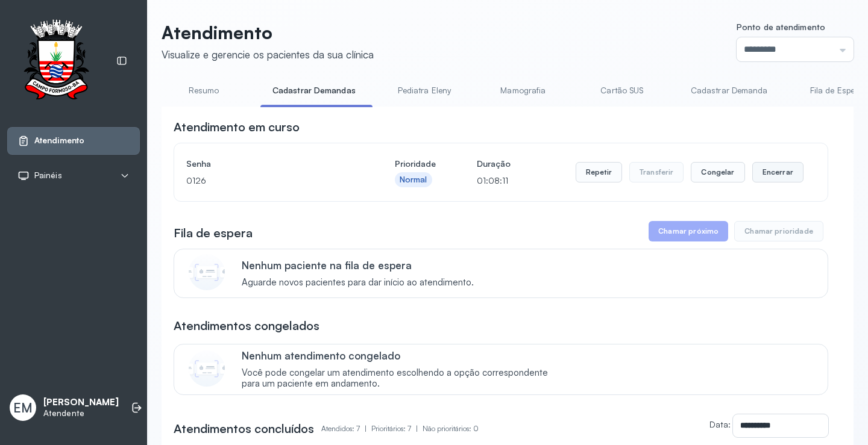 The height and width of the screenshot is (445, 868). What do you see at coordinates (780, 27) in the screenshot?
I see `span: Ponto de atendimento` at bounding box center [780, 27].